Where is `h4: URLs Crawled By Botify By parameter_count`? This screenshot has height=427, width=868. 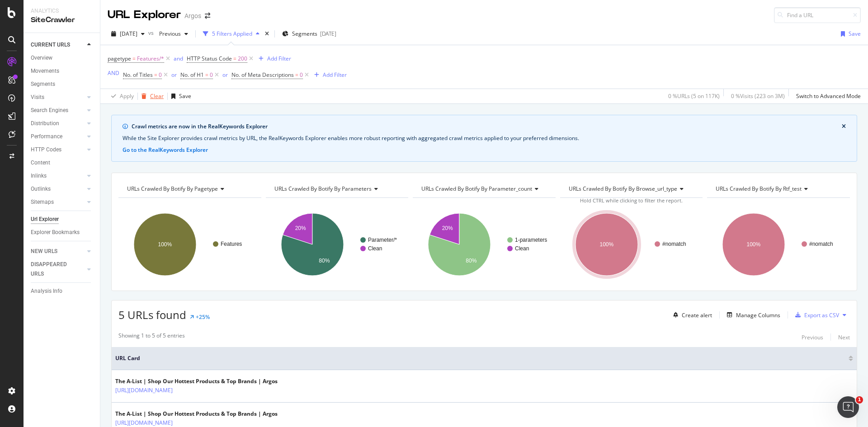
h4: URLs Crawled By Botify By parameter_count is located at coordinates (483, 189).